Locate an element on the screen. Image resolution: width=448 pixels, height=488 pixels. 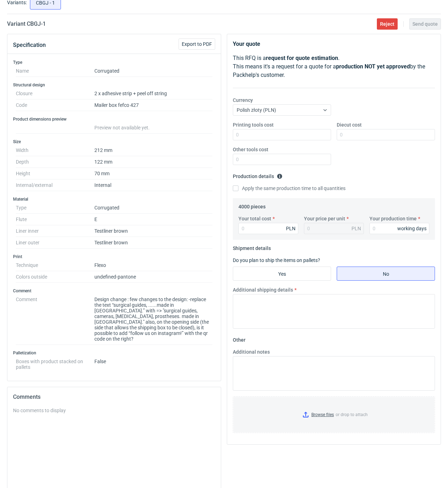
dt: Name is located at coordinates (55, 71).